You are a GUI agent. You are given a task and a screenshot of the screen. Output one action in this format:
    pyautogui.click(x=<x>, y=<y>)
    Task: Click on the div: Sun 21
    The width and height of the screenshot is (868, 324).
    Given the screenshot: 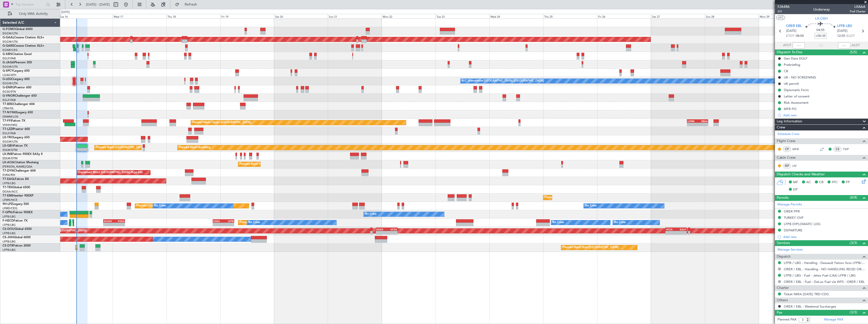 What is the action you would take?
    pyautogui.click(x=355, y=16)
    